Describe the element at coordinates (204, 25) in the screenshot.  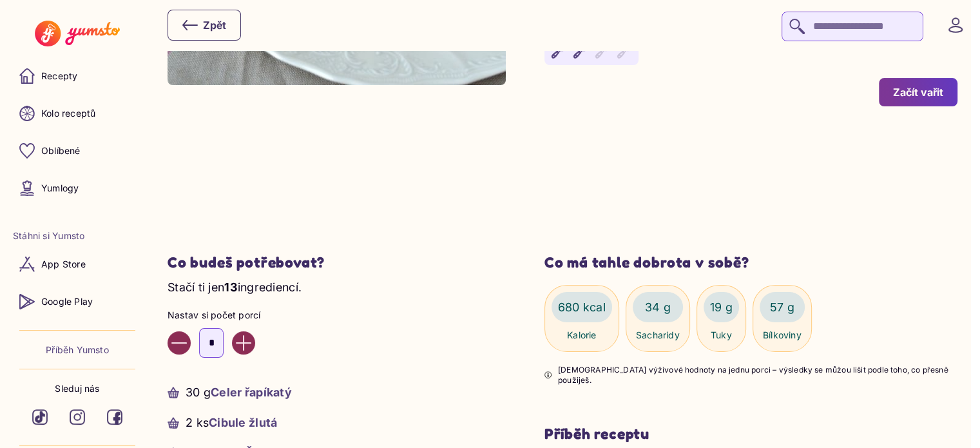
I see `div: Zpět` at that location.